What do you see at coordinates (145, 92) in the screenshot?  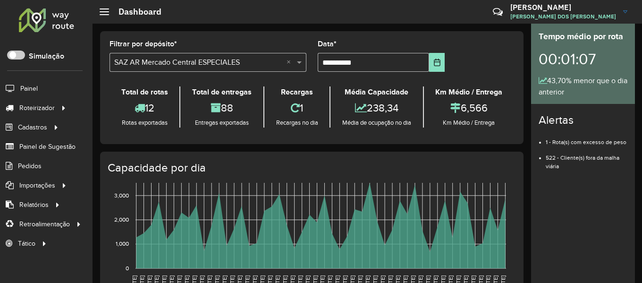 I see `div: Total de rotas` at bounding box center [145, 92].